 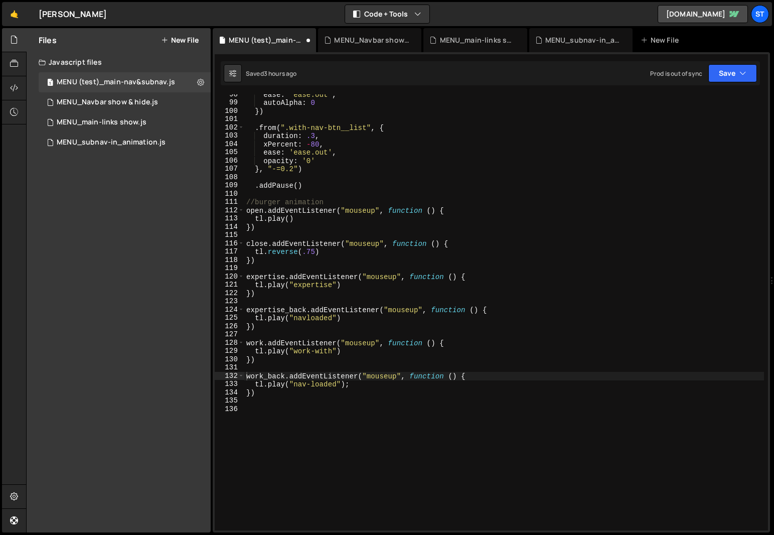 What do you see at coordinates (229, 94) in the screenshot?
I see `div: 98` at bounding box center [229, 94].